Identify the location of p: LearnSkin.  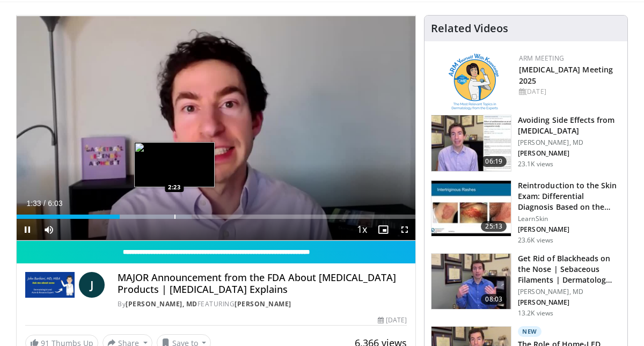
(570, 219).